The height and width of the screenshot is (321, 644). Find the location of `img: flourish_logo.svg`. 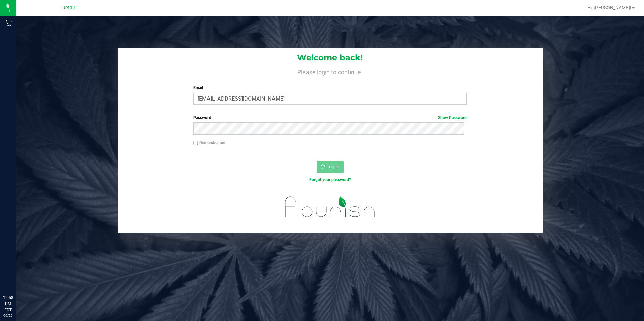

img: flourish_logo.svg is located at coordinates (330, 207).